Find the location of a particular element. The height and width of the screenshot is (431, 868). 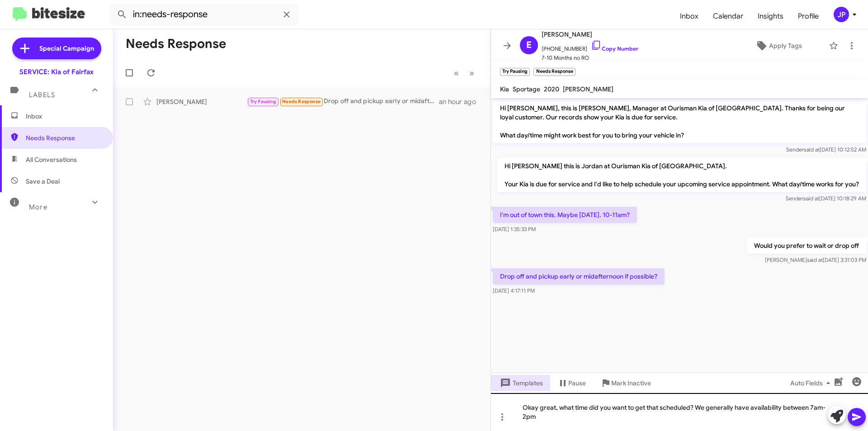

div: Okay great, what time did you want to get that scheduled? We generally have availability between ... is located at coordinates (680, 412).